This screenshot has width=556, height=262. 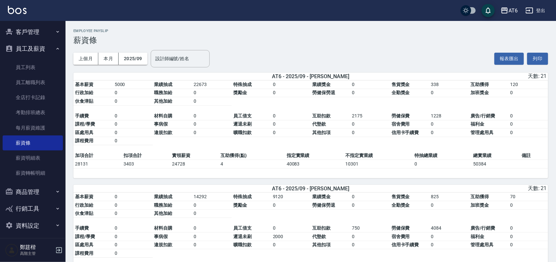 What do you see at coordinates (37, 254) in the screenshot?
I see `p: 高階主管` at bounding box center [37, 254].